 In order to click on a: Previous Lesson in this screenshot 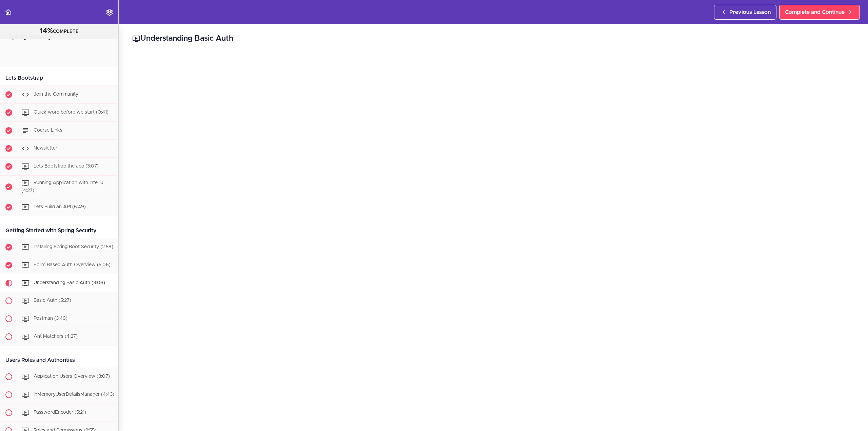, I will do `click(745, 12)`.